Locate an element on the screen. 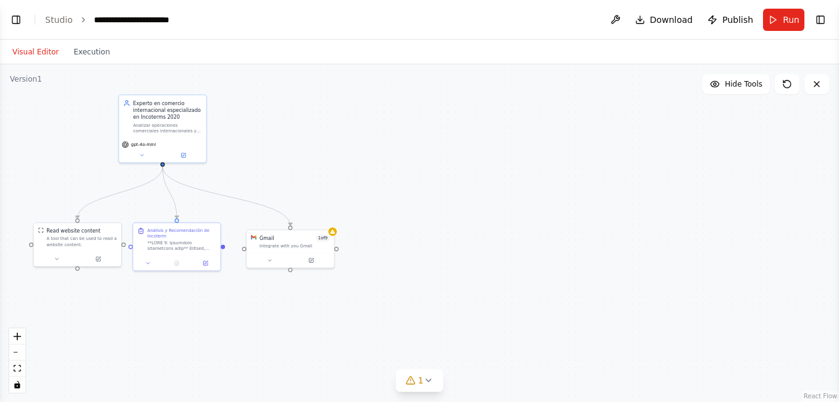 Image resolution: width=839 pixels, height=402 pixels. div: Experto en comercio internacional especializado en Incoterms 2020 is located at coordinates (167, 110).